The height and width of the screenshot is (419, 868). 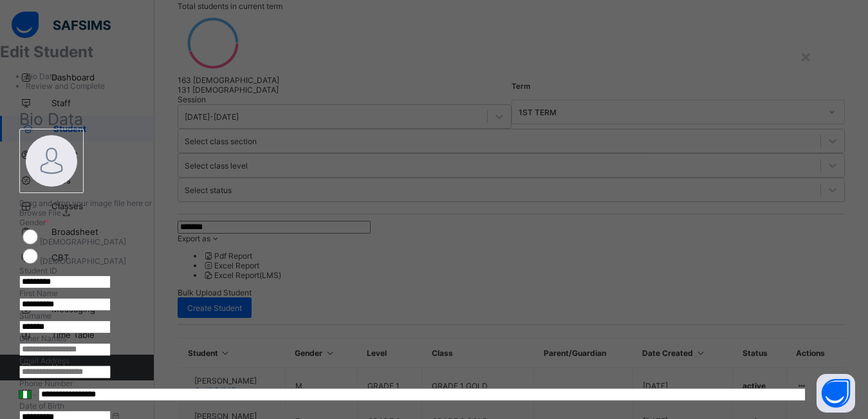 I want to click on div: bannerImageDrag and drop your image file here orBrowse File, so click(x=412, y=173).